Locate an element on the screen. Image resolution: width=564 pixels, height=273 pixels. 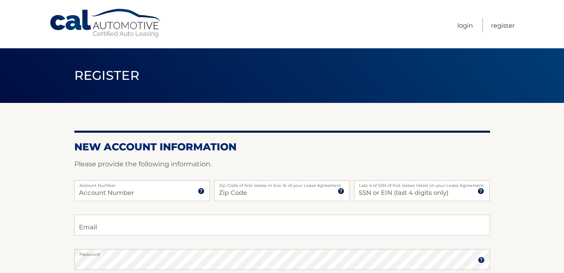
label: Password is located at coordinates (282, 252).